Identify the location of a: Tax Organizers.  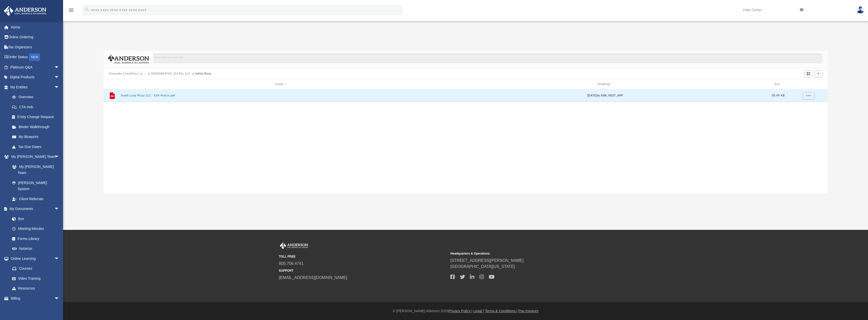
(35, 47).